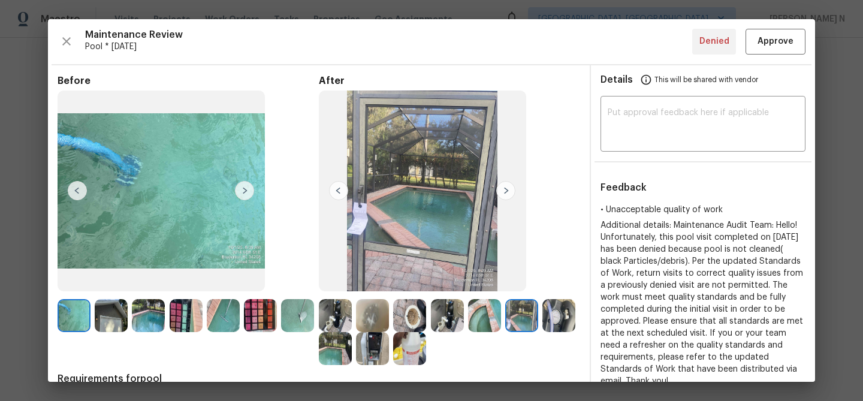  I want to click on span: Details, so click(617, 80).